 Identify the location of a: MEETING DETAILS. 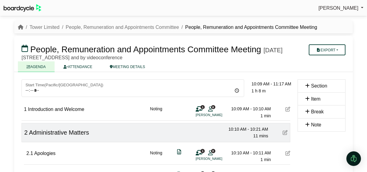
(127, 66).